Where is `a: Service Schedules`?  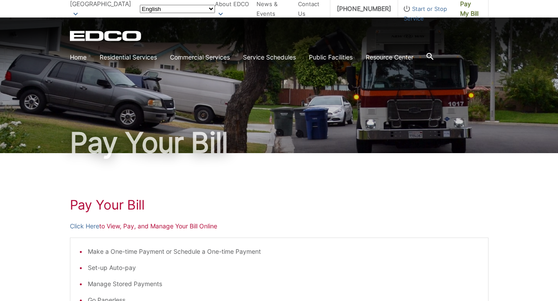
a: Service Schedules is located at coordinates (269, 57).